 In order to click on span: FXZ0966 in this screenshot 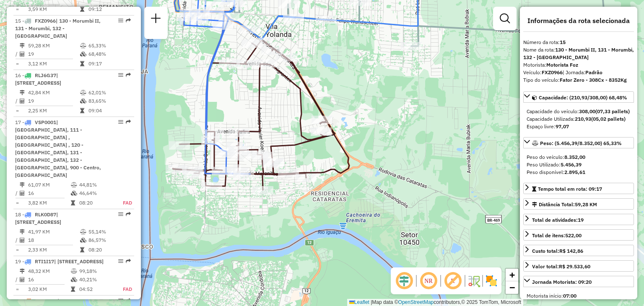, I will do `click(45, 20)`.